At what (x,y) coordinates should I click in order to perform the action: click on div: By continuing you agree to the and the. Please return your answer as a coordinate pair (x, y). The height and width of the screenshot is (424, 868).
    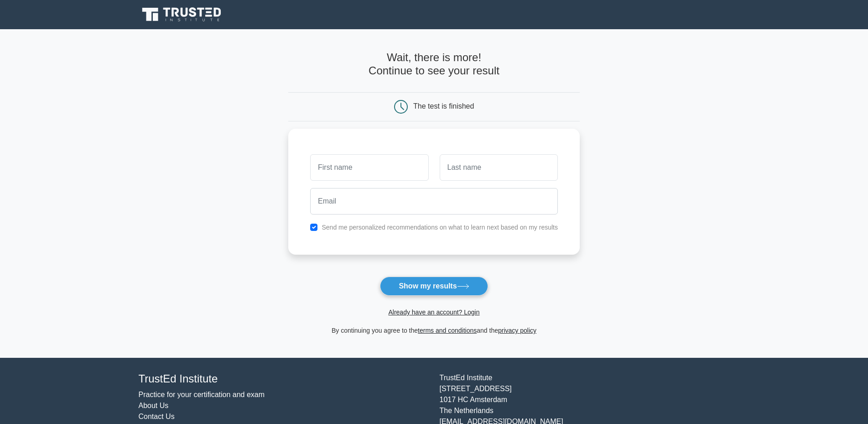
    Looking at the image, I should click on (434, 331).